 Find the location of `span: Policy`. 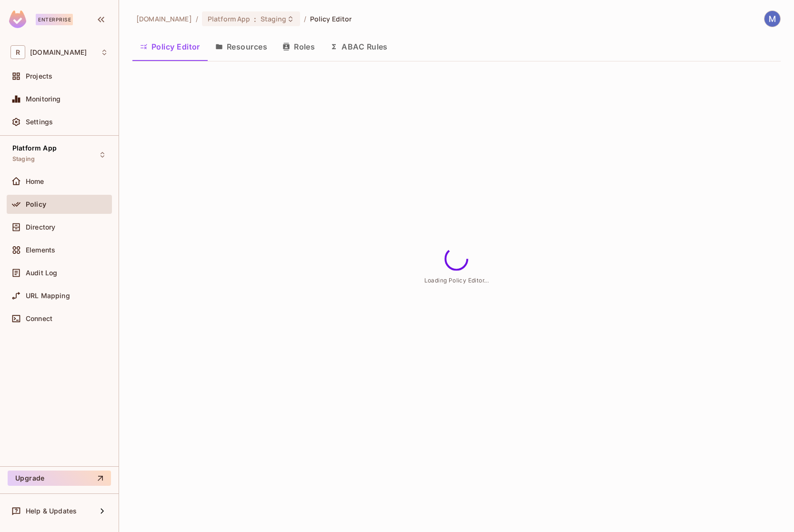

span: Policy is located at coordinates (36, 204).